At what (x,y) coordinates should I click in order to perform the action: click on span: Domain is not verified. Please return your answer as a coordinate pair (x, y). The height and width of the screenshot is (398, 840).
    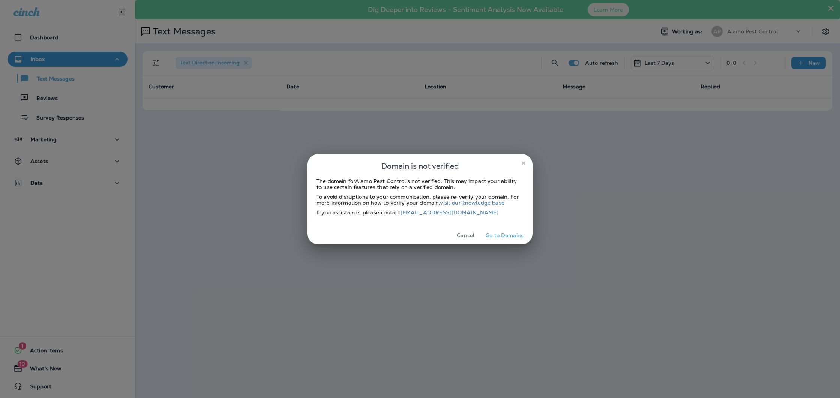
    Looking at the image, I should click on (420, 166).